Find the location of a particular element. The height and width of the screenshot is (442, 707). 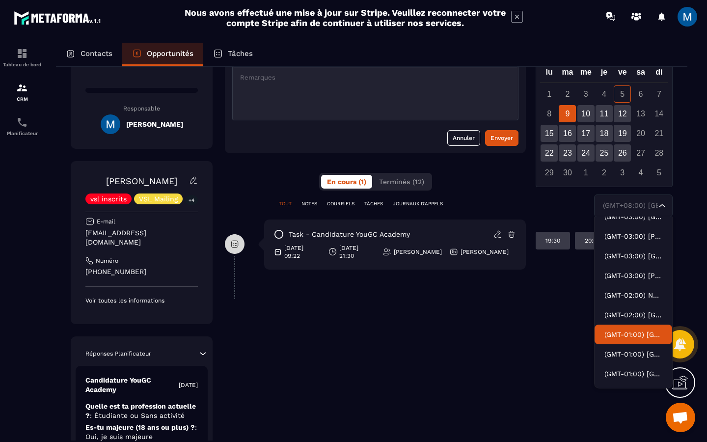

img: logo is located at coordinates (58, 18).